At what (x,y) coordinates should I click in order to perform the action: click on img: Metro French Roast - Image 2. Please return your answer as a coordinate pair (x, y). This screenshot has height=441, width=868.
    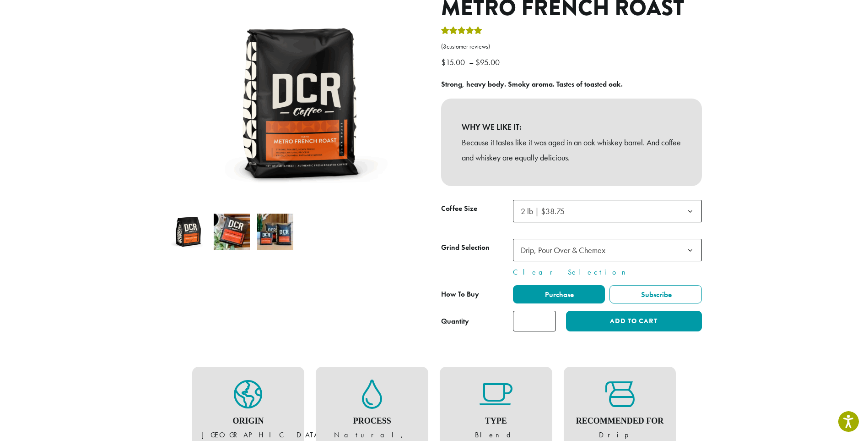
    Looking at the image, I should click on (232, 231).